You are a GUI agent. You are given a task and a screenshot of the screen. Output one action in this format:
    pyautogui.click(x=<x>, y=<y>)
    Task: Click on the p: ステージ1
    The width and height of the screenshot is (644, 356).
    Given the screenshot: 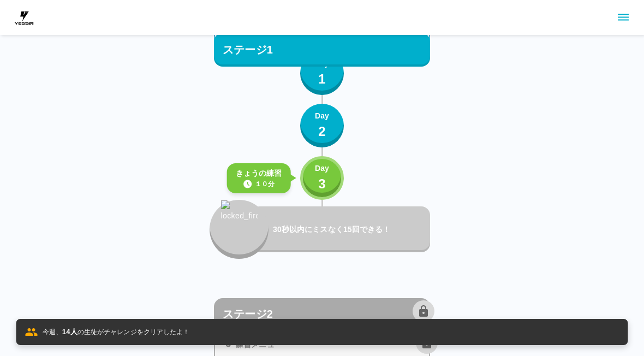 What is the action you would take?
    pyautogui.click(x=248, y=50)
    